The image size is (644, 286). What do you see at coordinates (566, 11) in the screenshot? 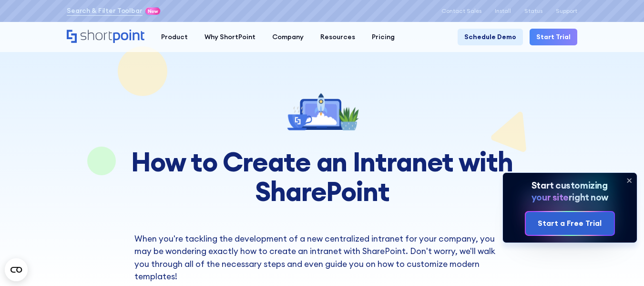
I see `p: Support` at bounding box center [566, 11].